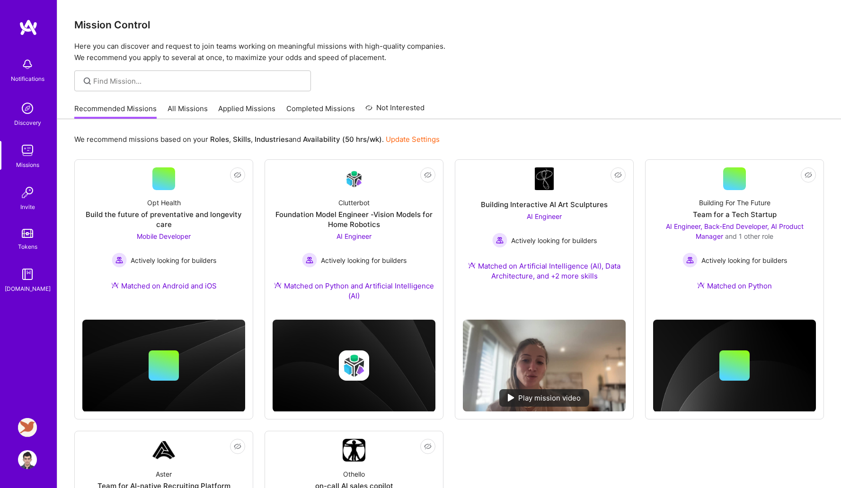  What do you see at coordinates (242, 139) in the screenshot?
I see `b: Skills` at bounding box center [242, 139].